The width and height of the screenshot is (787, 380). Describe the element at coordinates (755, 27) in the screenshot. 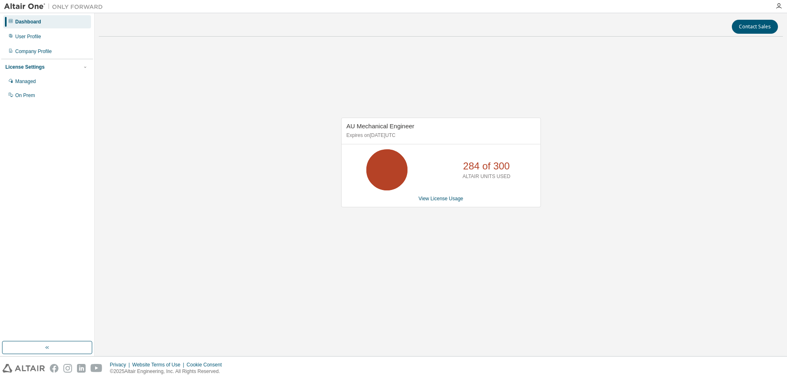

I see `button: Contact Sales` at that location.